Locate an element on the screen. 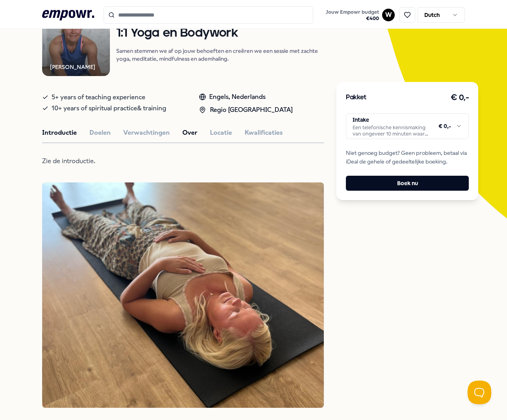 Image resolution: width=507 pixels, height=420 pixels. button: Doelen is located at coordinates (100, 133).